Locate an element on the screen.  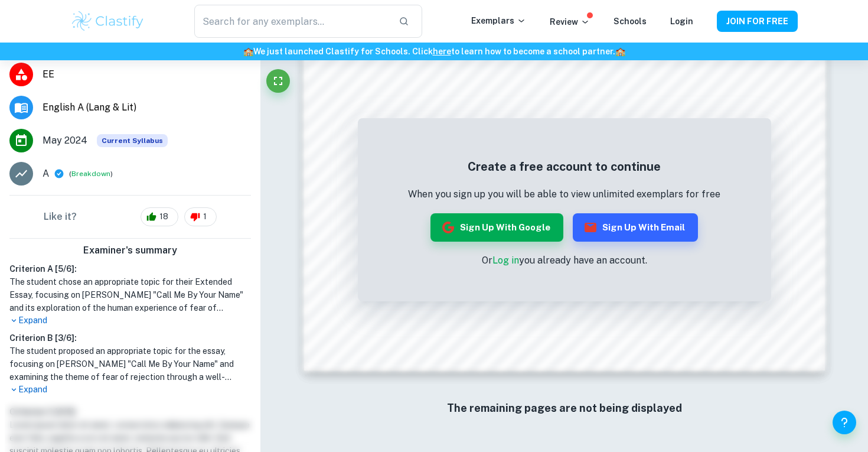
h6: Criterion B [ 3 / 6 ]: is located at coordinates (130, 338).